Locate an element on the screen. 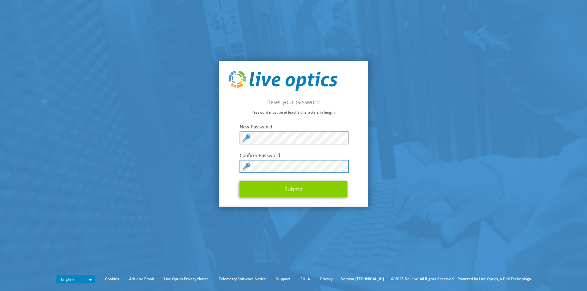 The image size is (587, 291). button: Submit is located at coordinates (294, 189).